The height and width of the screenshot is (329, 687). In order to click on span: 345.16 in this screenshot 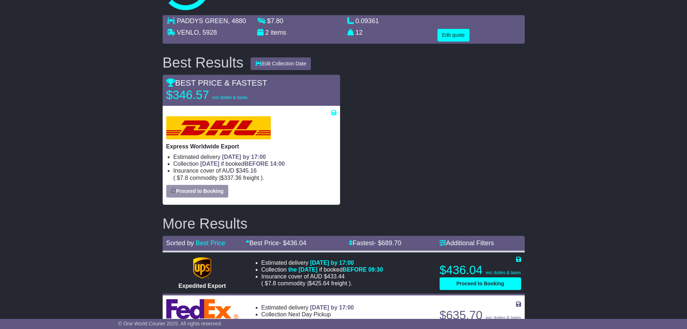, I will do `click(248, 170)`.